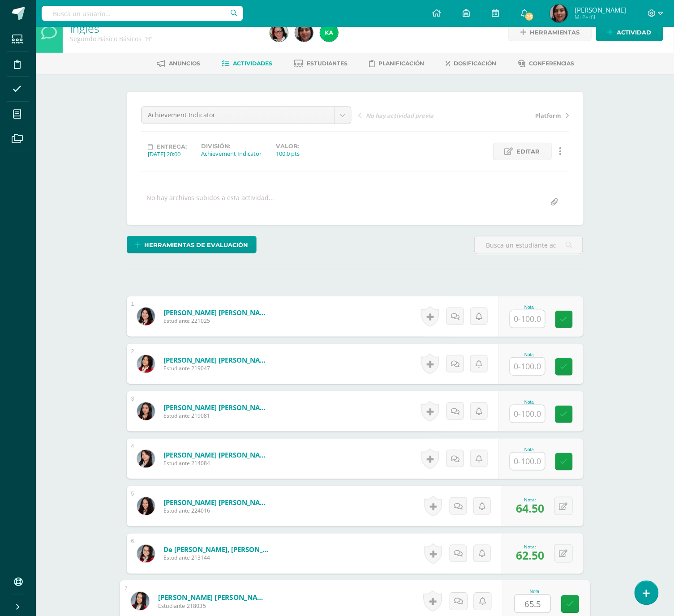 The width and height of the screenshot is (674, 616). Describe the element at coordinates (218, 416) in the screenshot. I see `span: Estudiante 219081` at that location.